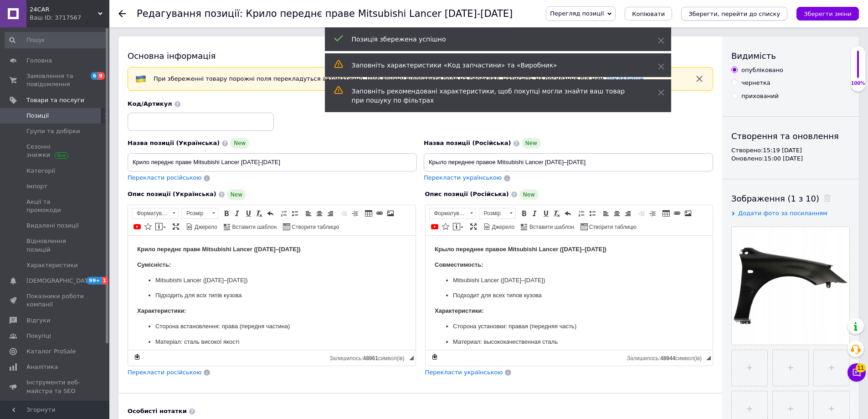 The image size is (868, 419). Describe the element at coordinates (667, 357) in the screenshot. I see `div: Кiлькiсть символiв` at that location.